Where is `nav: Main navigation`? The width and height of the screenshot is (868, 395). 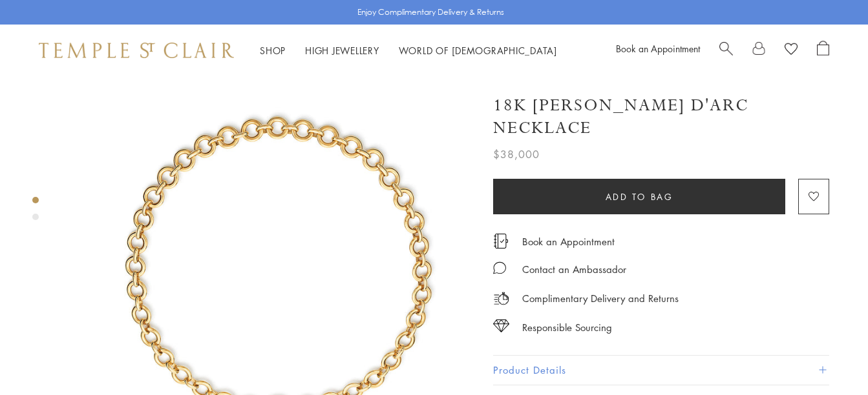
nav: Main navigation is located at coordinates (408, 51).